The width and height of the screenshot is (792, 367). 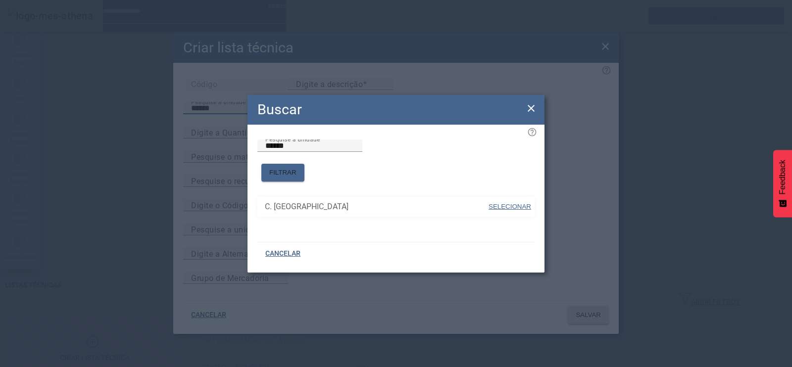 What do you see at coordinates (283, 173) in the screenshot?
I see `button: FILTRAR` at bounding box center [283, 173].